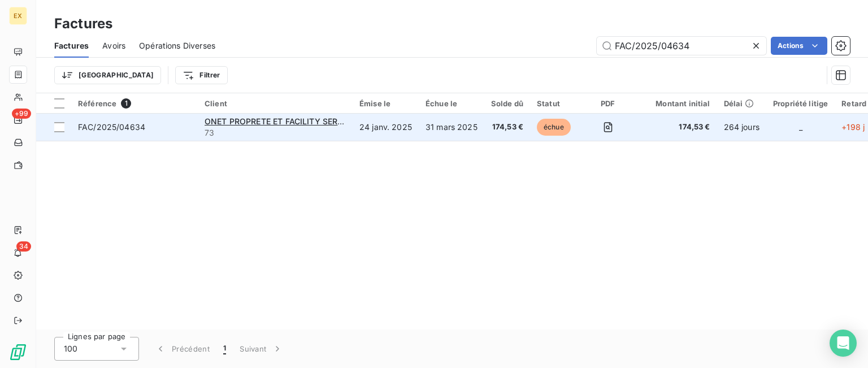  I want to click on div: PDF, so click(607, 103).